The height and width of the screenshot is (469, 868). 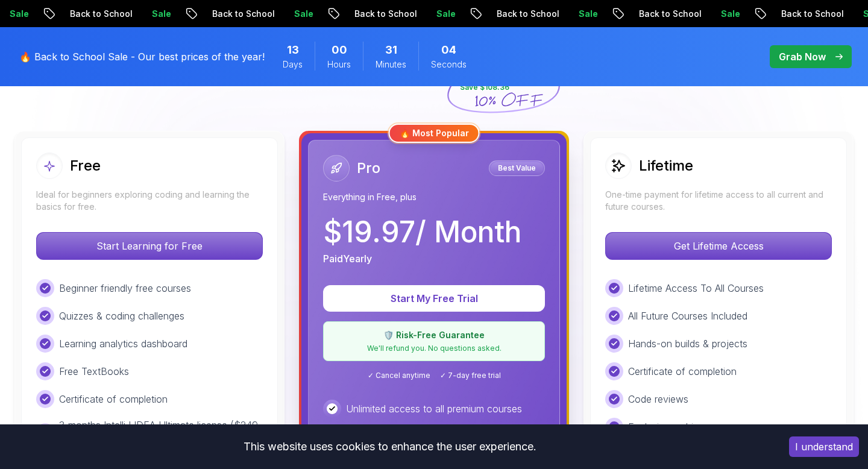 I want to click on p: Code reviews, so click(x=658, y=399).